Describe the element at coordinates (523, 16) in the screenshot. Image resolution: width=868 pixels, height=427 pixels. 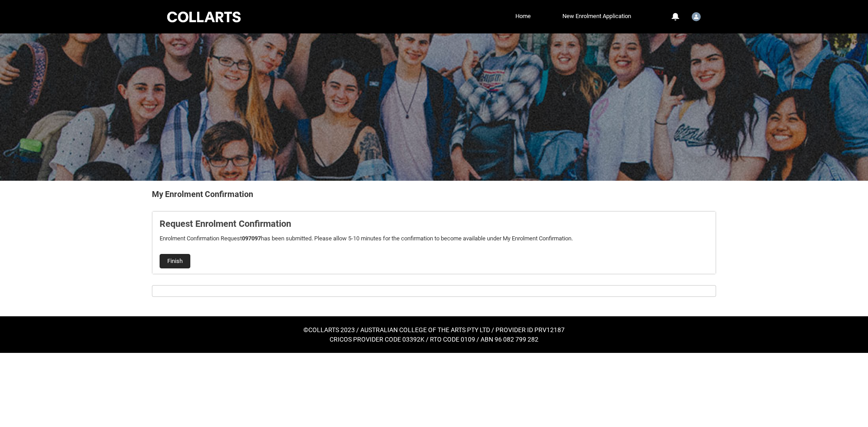
I see `a: Home` at that location.